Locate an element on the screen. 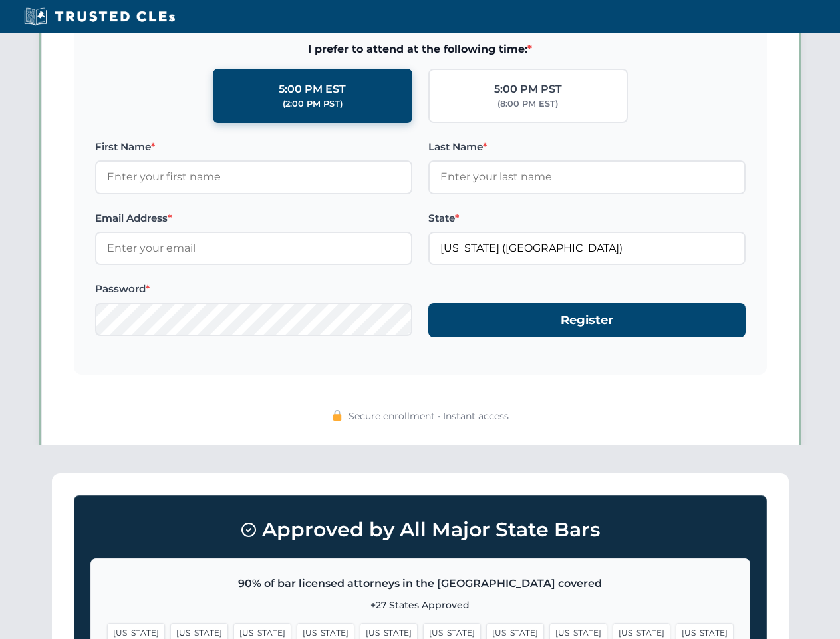 Image resolution: width=840 pixels, height=639 pixels. span: I prefer to attend at the following time: is located at coordinates (420, 49).